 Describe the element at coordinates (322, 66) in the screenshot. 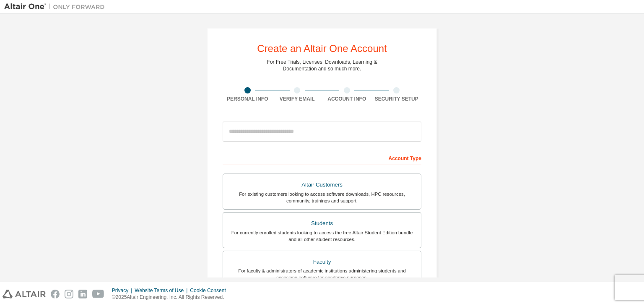

I see `div: For Free Trials, Licenses, Downloads, Learning & Documentation and so much more.` at that location.